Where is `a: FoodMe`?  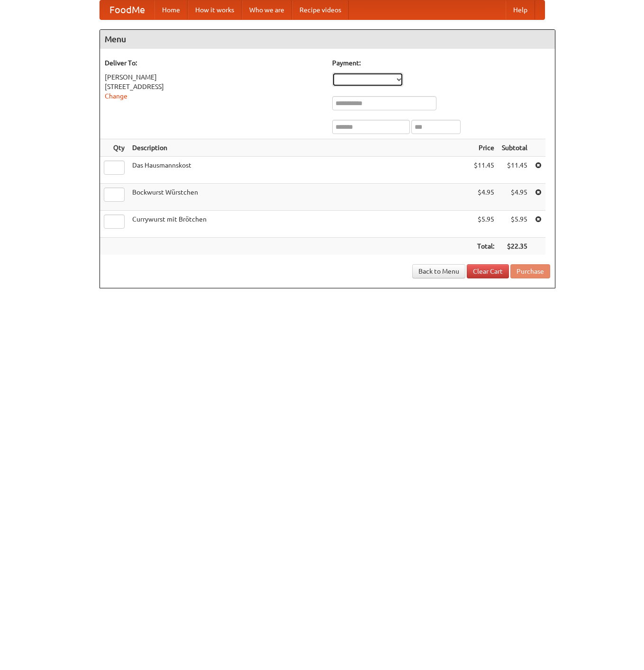 a: FoodMe is located at coordinates (127, 10).